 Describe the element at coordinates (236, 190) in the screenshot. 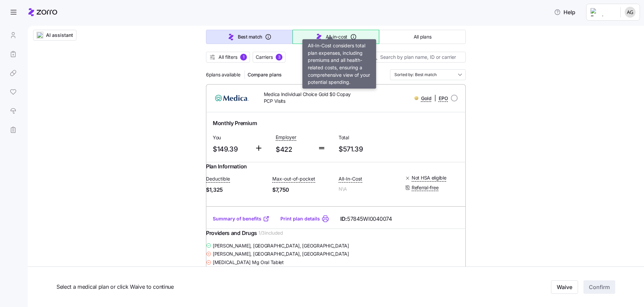

I see `span: $1,325` at that location.